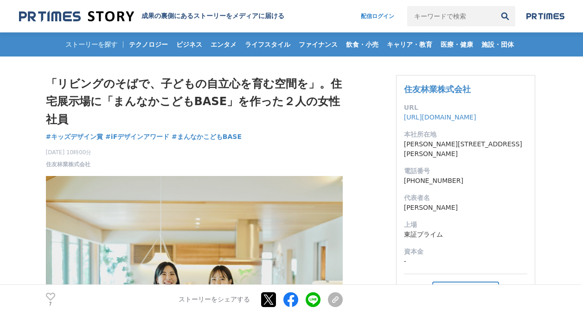  Describe the element at coordinates (148, 45) in the screenshot. I see `a: テクノロジー` at that location.